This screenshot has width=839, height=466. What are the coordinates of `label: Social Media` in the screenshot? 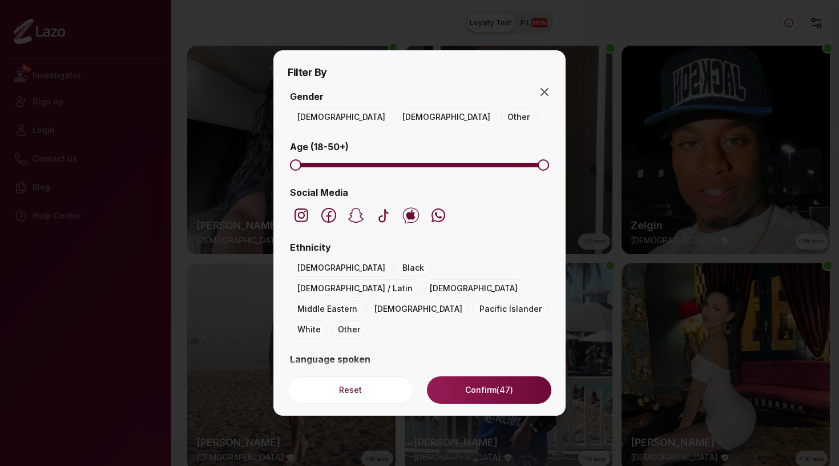 It's located at (420, 192).